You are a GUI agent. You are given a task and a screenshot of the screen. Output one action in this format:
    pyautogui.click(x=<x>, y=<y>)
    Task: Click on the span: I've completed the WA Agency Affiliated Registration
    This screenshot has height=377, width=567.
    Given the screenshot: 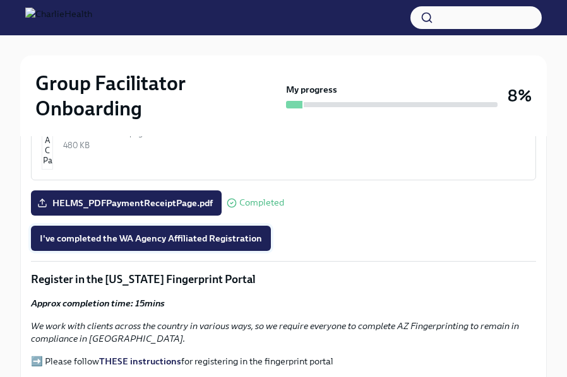 What is the action you would take?
    pyautogui.click(x=151, y=239)
    